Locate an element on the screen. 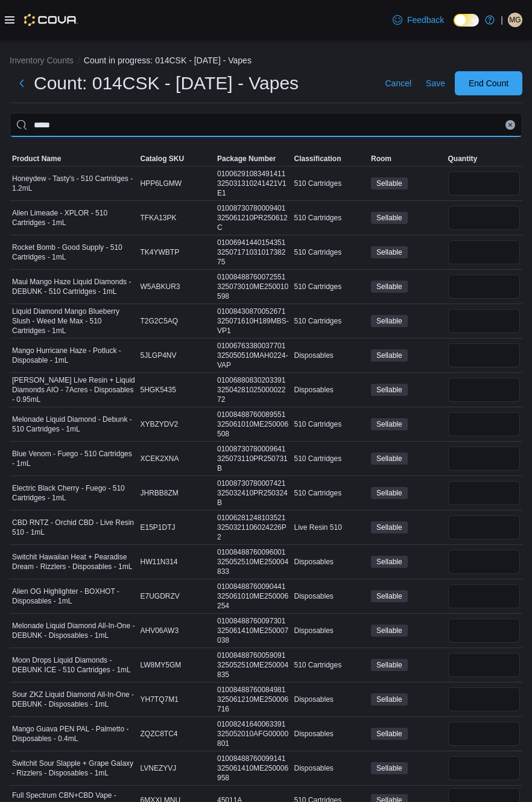 The height and width of the screenshot is (802, 532). div: 01008430870052671325071610H189MBS-VP1 is located at coordinates (253, 321).